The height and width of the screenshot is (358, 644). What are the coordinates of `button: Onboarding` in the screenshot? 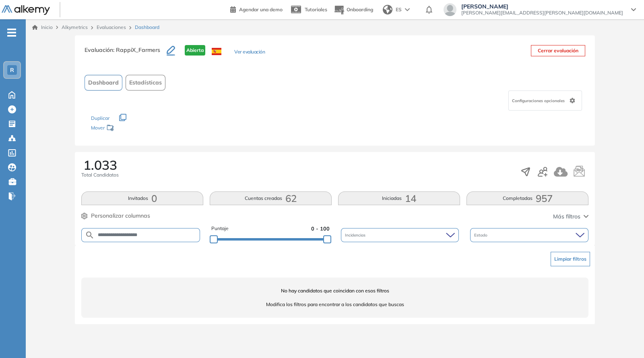 It's located at (354, 10).